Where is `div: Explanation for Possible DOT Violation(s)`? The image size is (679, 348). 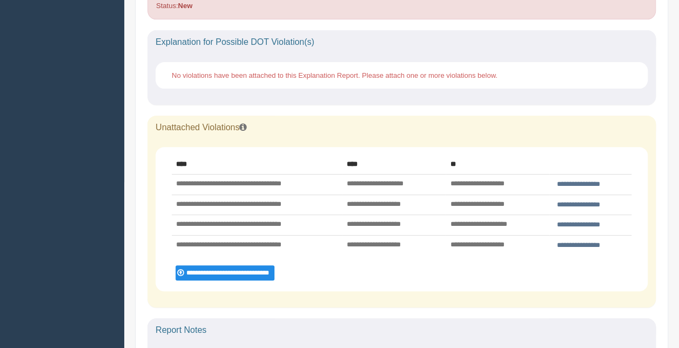
div: Explanation for Possible DOT Violation(s) is located at coordinates (401, 42).